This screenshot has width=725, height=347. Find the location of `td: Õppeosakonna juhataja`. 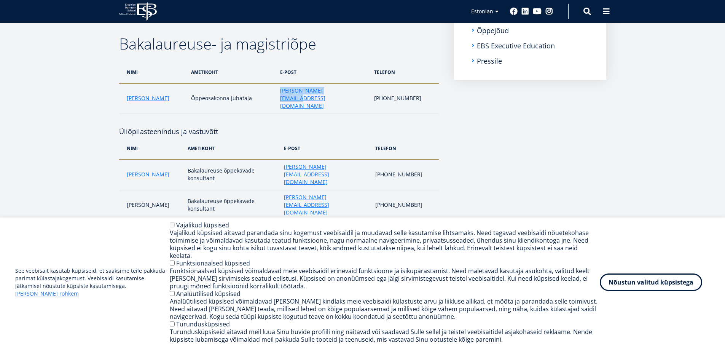

td: Õppeosakonna juhataja is located at coordinates (232, 99).